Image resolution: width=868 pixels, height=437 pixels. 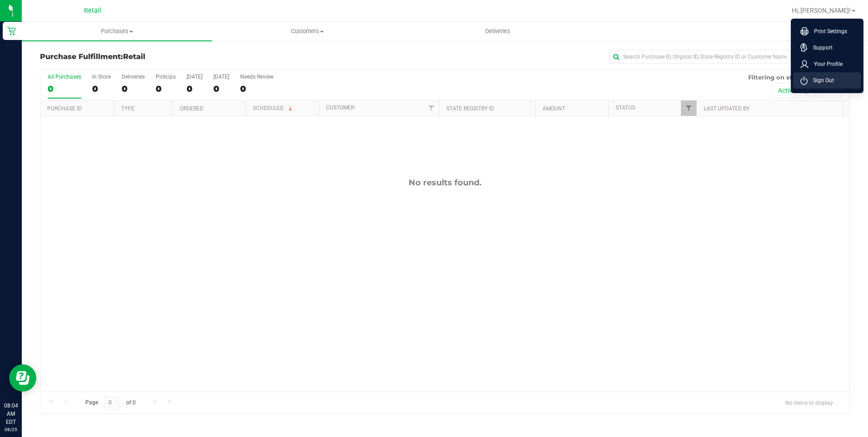 I want to click on a: Purchases, so click(x=117, y=32).